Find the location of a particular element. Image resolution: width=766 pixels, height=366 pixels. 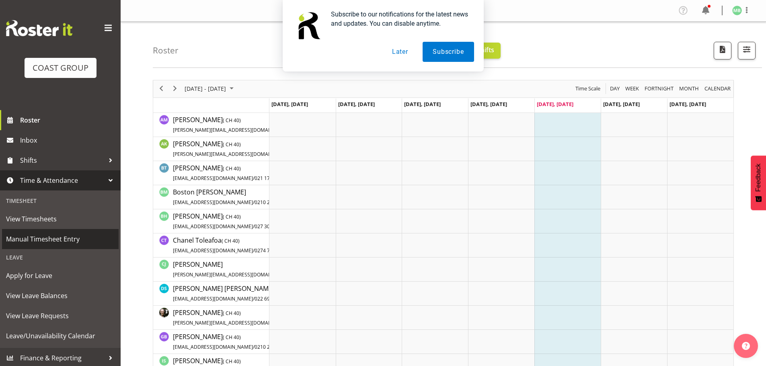

button: Timeline Day is located at coordinates (615, 88).